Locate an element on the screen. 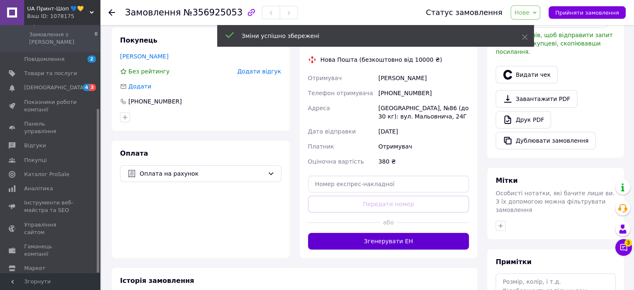  span: Аналітика is located at coordinates (38, 189).